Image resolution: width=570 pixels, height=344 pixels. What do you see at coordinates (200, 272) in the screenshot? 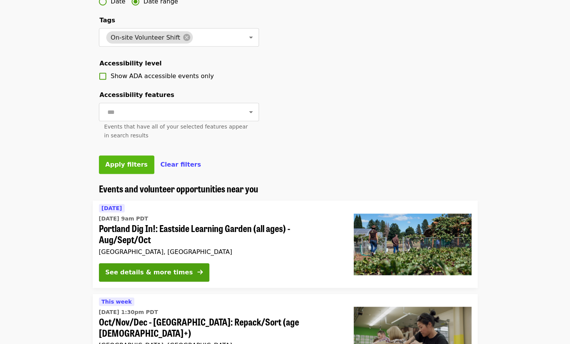
I see `i: arrow-right icon` at bounding box center [200, 272].